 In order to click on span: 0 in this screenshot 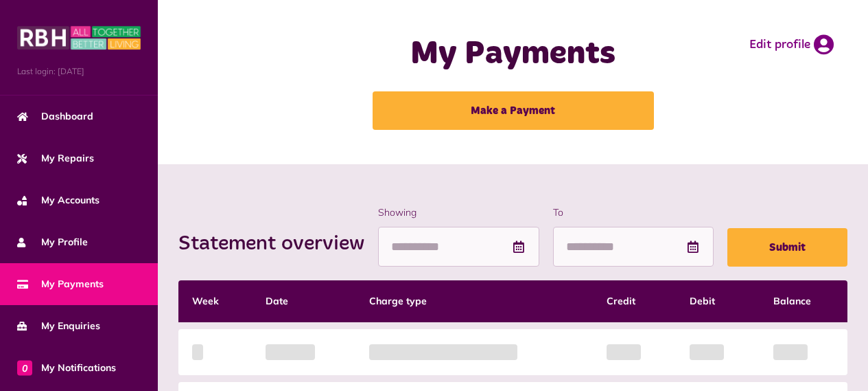, I will do `click(25, 368)`.